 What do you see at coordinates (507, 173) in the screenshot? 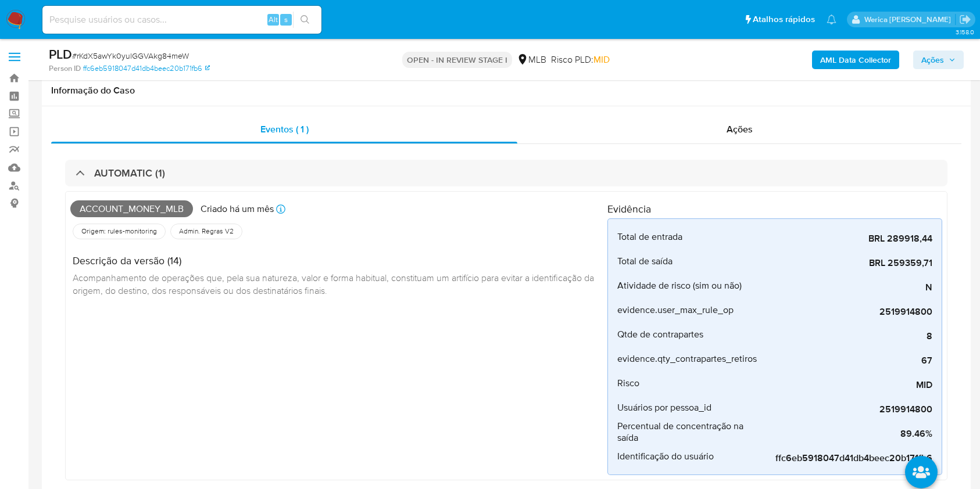
I see `div: AUTOMATIC (1)` at bounding box center [507, 173].